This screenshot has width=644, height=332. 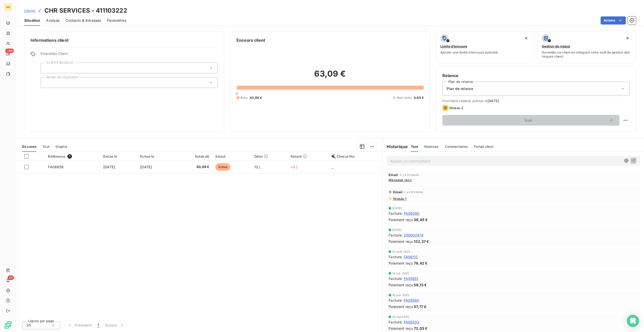 What do you see at coordinates (30, 10) in the screenshot?
I see `span: Clients` at bounding box center [30, 10].